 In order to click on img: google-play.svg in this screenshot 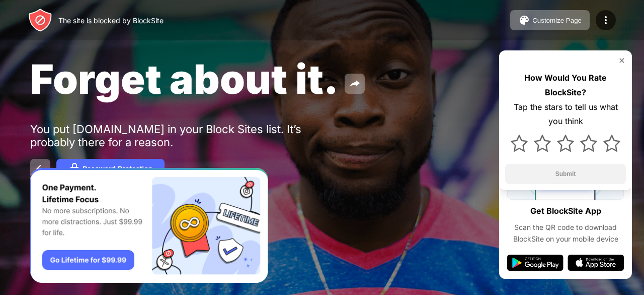, I will do `click(536, 263)`.